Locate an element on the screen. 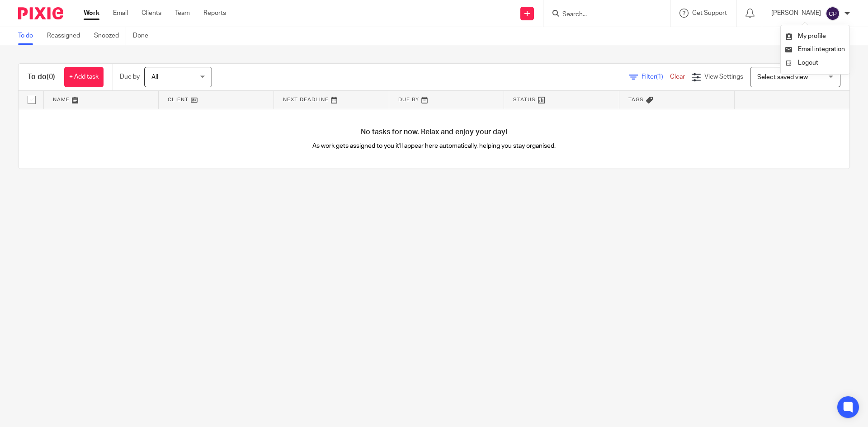  span: View Settings is located at coordinates (724, 77).